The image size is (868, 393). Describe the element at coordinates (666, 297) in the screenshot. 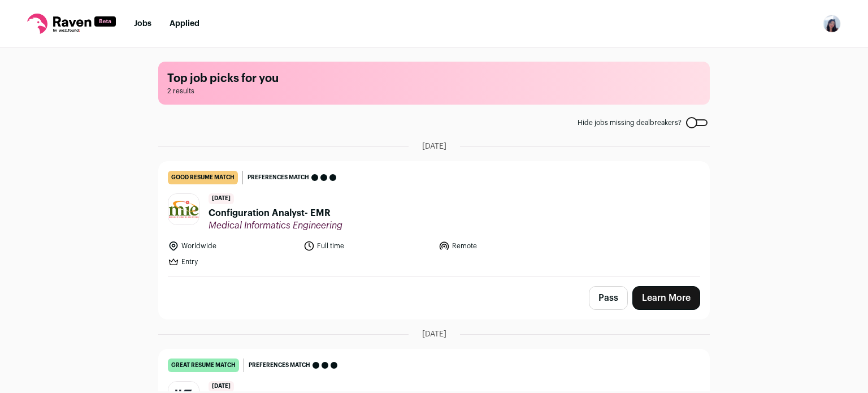

I see `a: Learn More` at that location.